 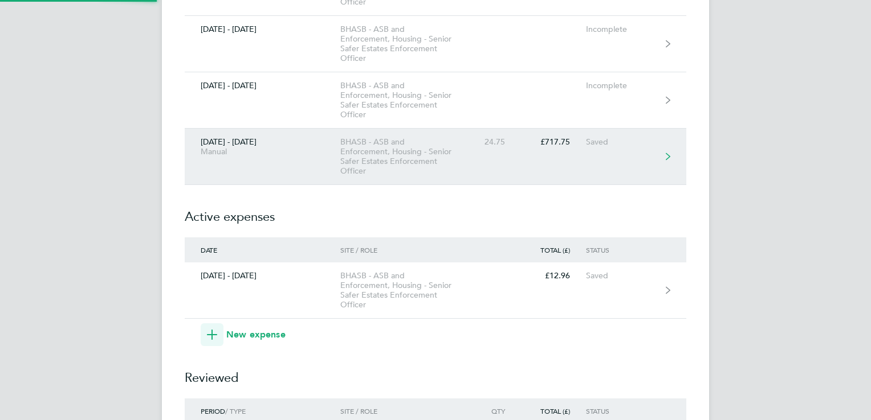 I want to click on h2: Active expenses, so click(x=435, y=211).